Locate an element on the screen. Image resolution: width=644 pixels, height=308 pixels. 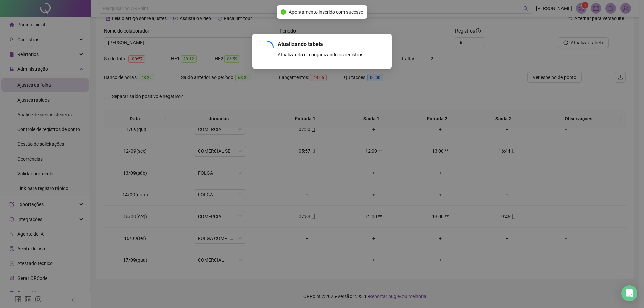
div: Atualizando tabela is located at coordinates (331, 45).